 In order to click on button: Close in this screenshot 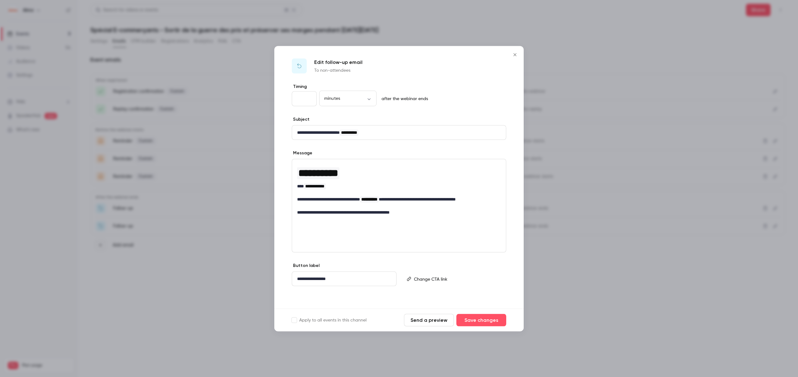, I will do `click(515, 55)`.